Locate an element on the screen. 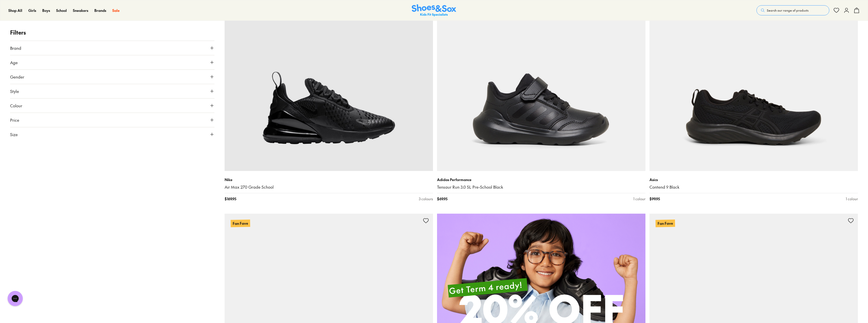 The height and width of the screenshot is (323, 868). span: Brand is located at coordinates (15, 48).